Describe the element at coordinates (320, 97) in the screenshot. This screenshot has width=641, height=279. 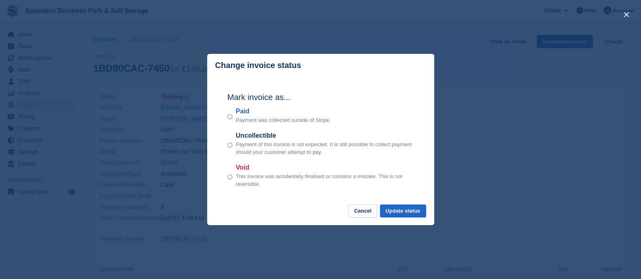
I see `h2: Mark invoice as...` at that location.